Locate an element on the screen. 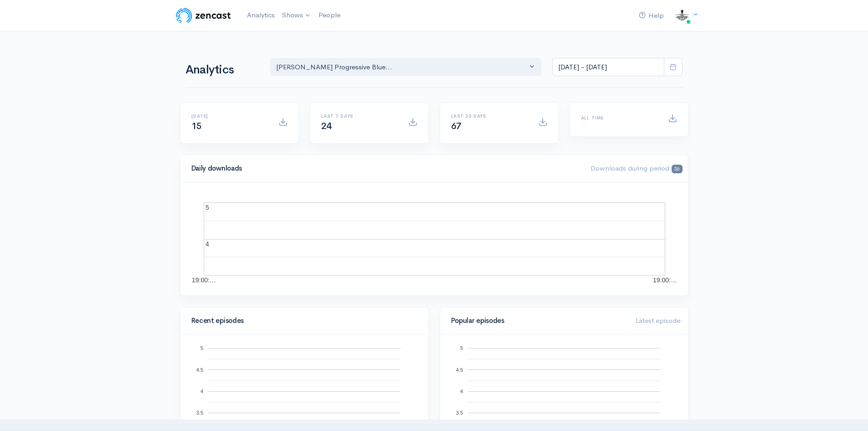  div: A chart. is located at coordinates (434, 239).